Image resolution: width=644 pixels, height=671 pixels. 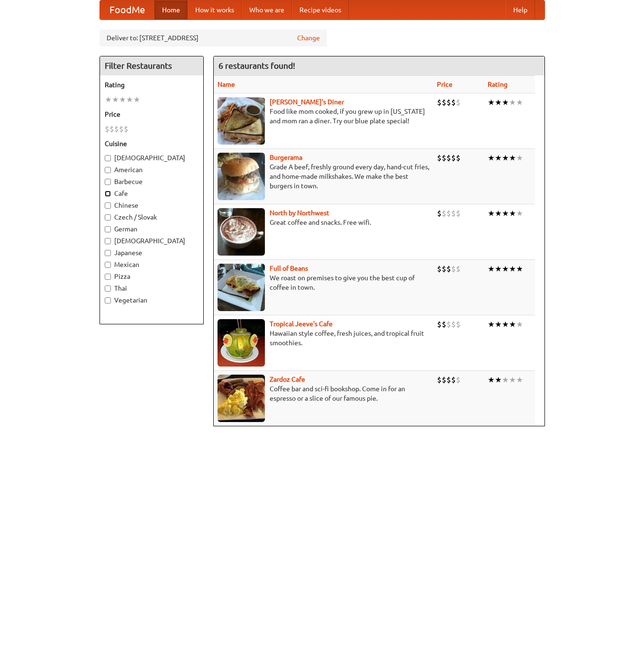 What do you see at coordinates (286, 157) in the screenshot?
I see `b: Burgerama` at bounding box center [286, 157].